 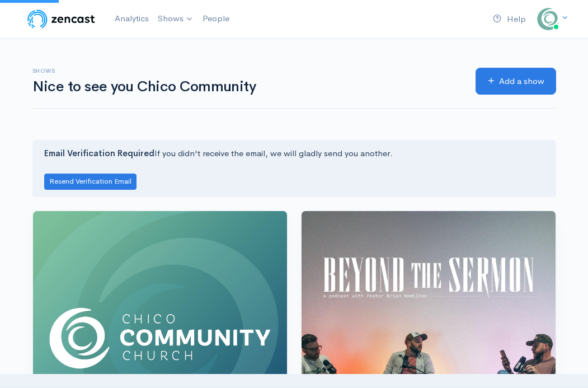 What do you see at coordinates (516, 81) in the screenshot?
I see `a: Add a show` at bounding box center [516, 81].